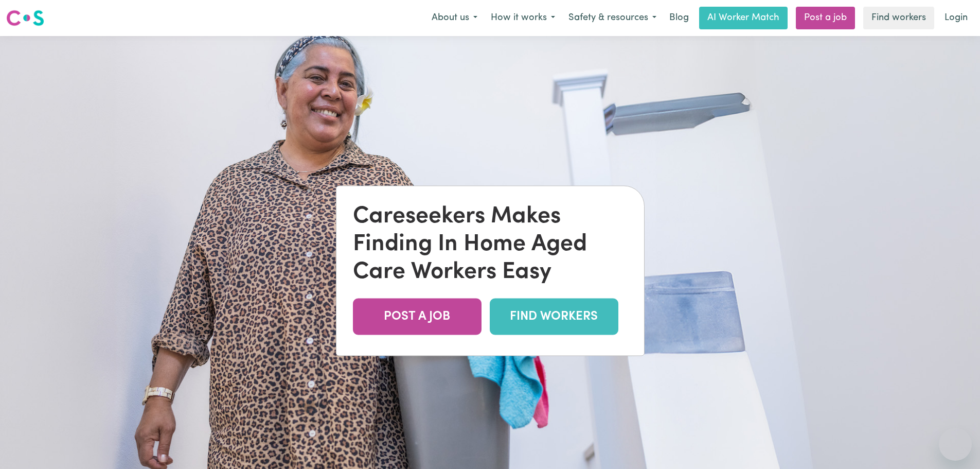 This screenshot has width=980, height=469. What do you see at coordinates (417, 316) in the screenshot?
I see `a: POST A JOB` at bounding box center [417, 316].